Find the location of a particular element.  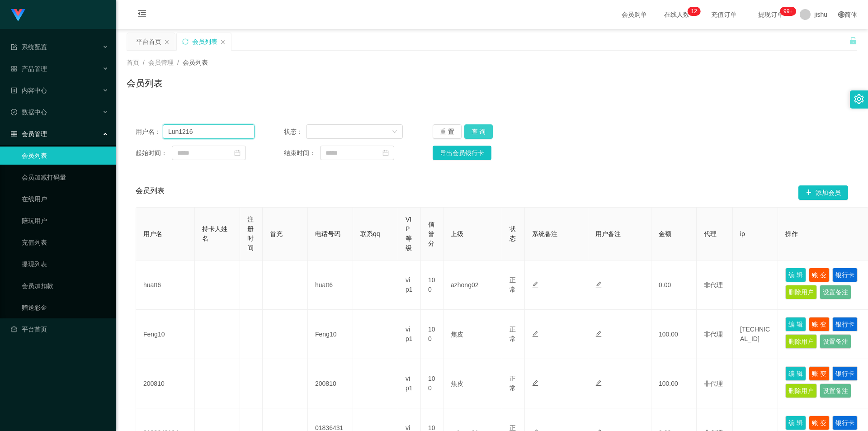

td: azhong02 is located at coordinates (473, 285).